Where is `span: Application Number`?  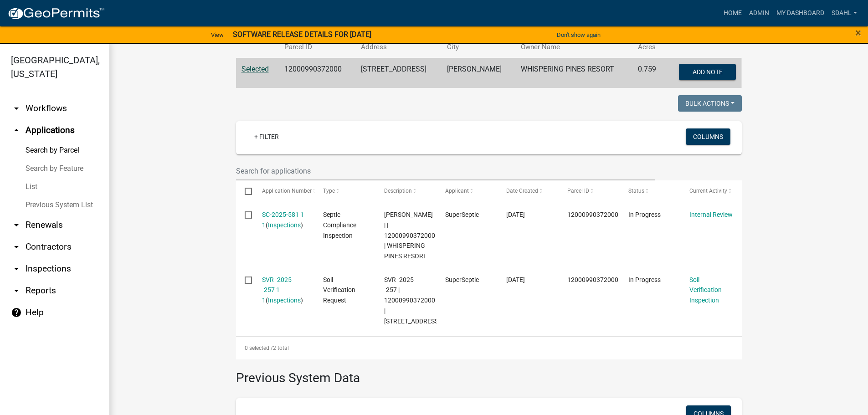
span: Application Number is located at coordinates (287, 191).